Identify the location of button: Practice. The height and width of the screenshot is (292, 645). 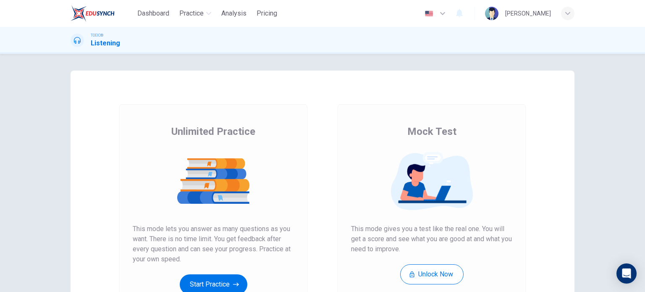
(195, 13).